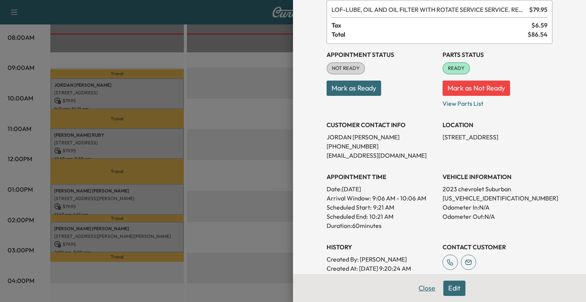  Describe the element at coordinates (497, 207) in the screenshot. I see `p: Odometer In: N/A` at that location.